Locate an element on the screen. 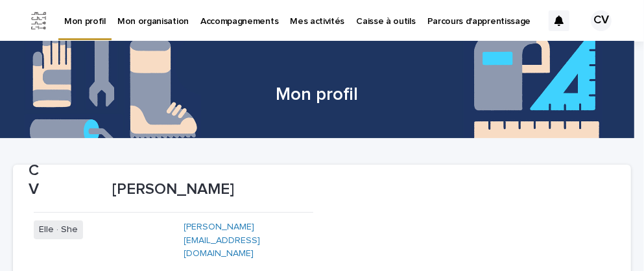 This screenshot has height=271, width=644. h1: Mon profil is located at coordinates (317, 95).